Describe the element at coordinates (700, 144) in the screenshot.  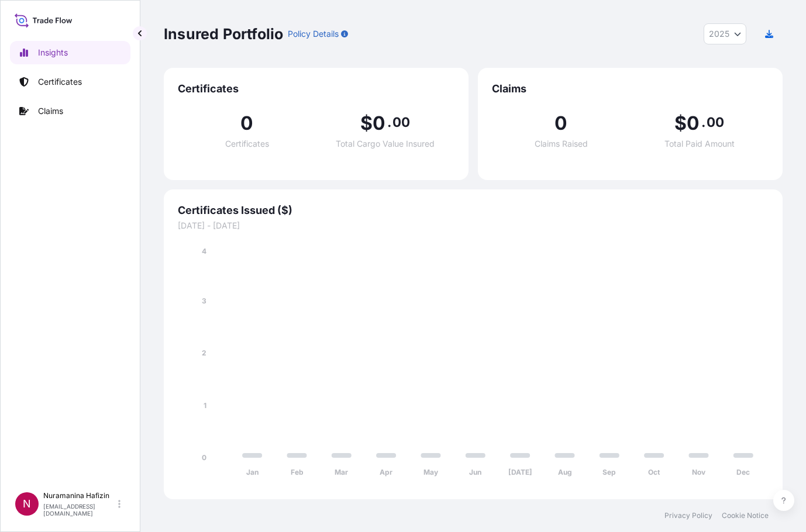
I see `span: Total Paid Amount` at that location.